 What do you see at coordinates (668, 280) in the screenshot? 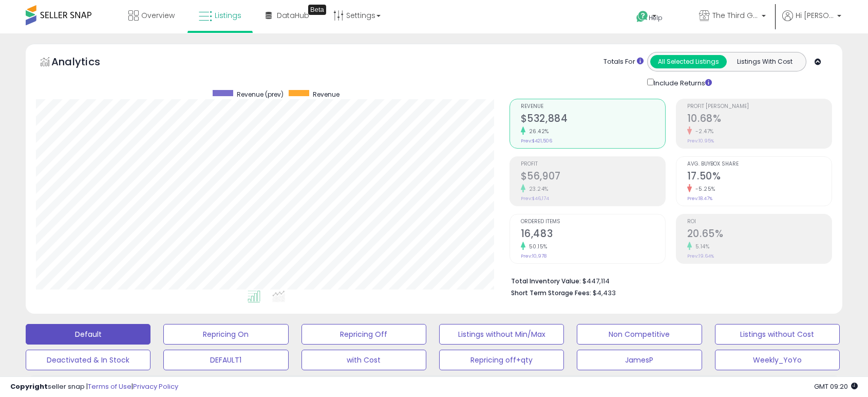
I see `li: $447,114` at bounding box center [668, 280].